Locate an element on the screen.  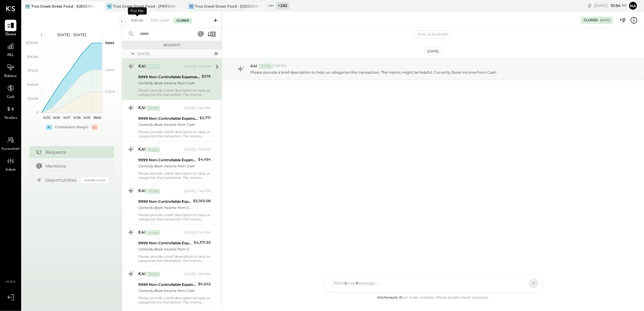
div: Coming Soon is located at coordinates (94, 180).